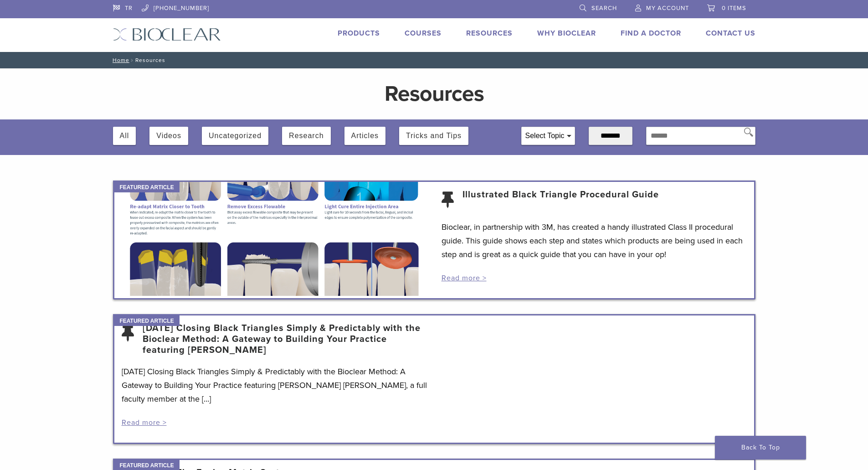 The height and width of the screenshot is (470, 868). I want to click on h1: Resources, so click(434, 94).